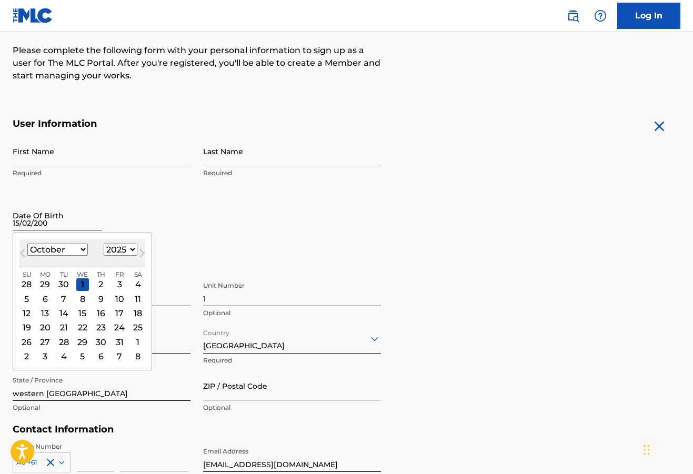 Image resolution: width=693 pixels, height=474 pixels. Describe the element at coordinates (27, 284) in the screenshot. I see `div: Choose Sunday, September 28th, 2025` at that location.